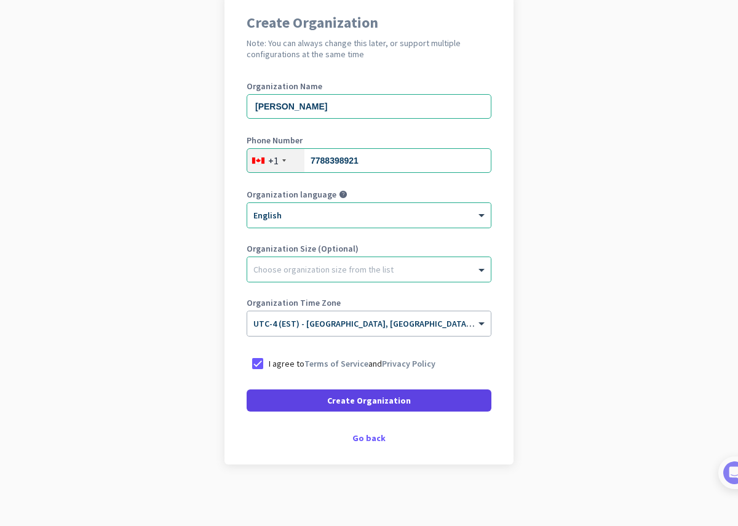 This screenshot has width=738, height=526. I want to click on input: 506-234-5678, so click(369, 160).